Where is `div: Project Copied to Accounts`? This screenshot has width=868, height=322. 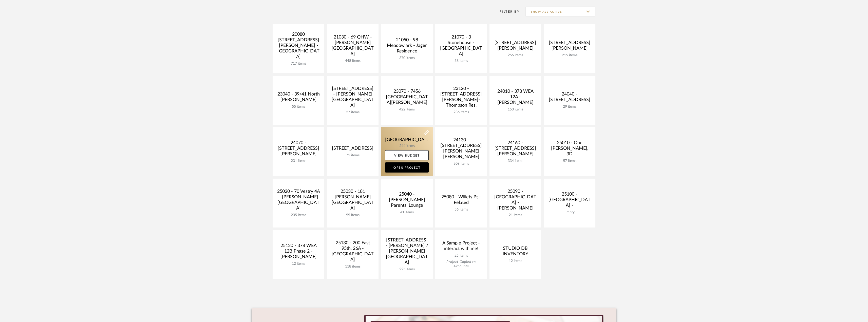
div: Project Copied to Accounts is located at coordinates (461, 265).